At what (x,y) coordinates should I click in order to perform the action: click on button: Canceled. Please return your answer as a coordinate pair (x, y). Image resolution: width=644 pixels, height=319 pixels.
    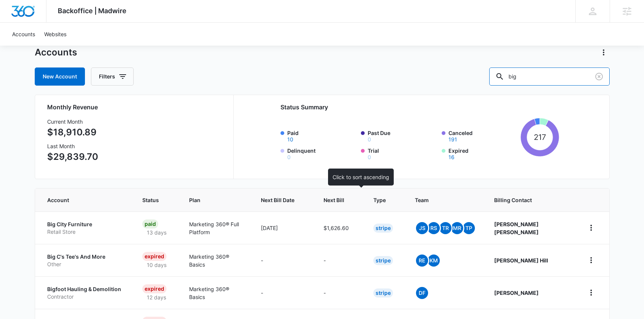
    Looking at the image, I should click on (453, 140).